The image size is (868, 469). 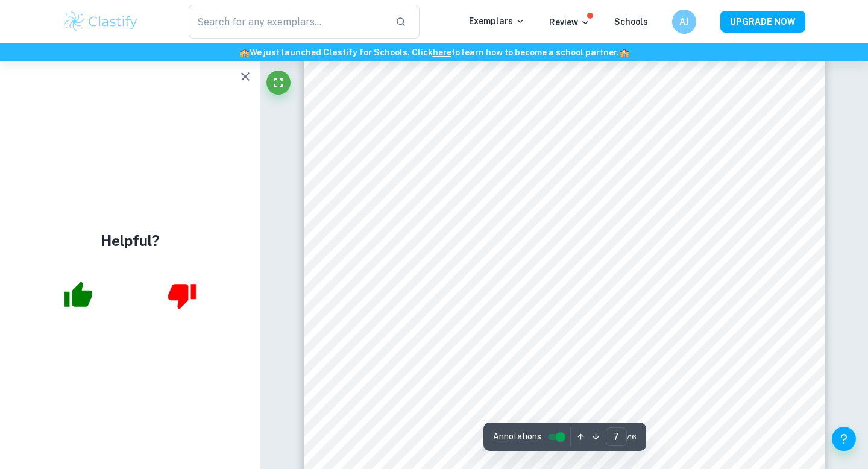 I want to click on a: Clastify logo, so click(x=100, y=22).